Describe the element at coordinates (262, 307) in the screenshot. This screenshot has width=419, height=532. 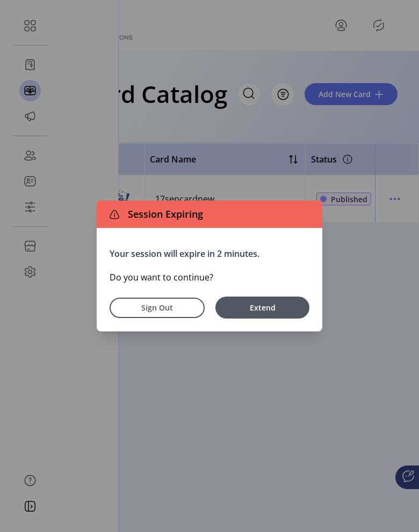
I see `button: Extend` at that location.